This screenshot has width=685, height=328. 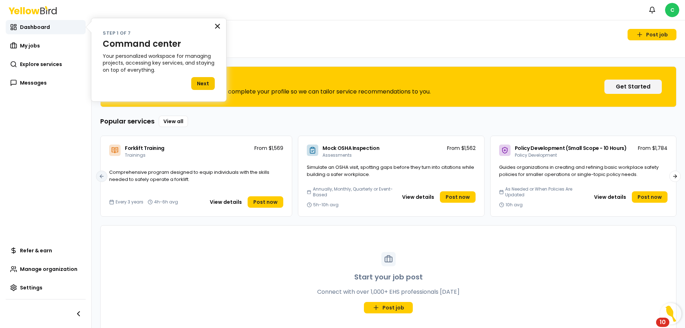 I want to click on span: Every 3 years, so click(x=130, y=202).